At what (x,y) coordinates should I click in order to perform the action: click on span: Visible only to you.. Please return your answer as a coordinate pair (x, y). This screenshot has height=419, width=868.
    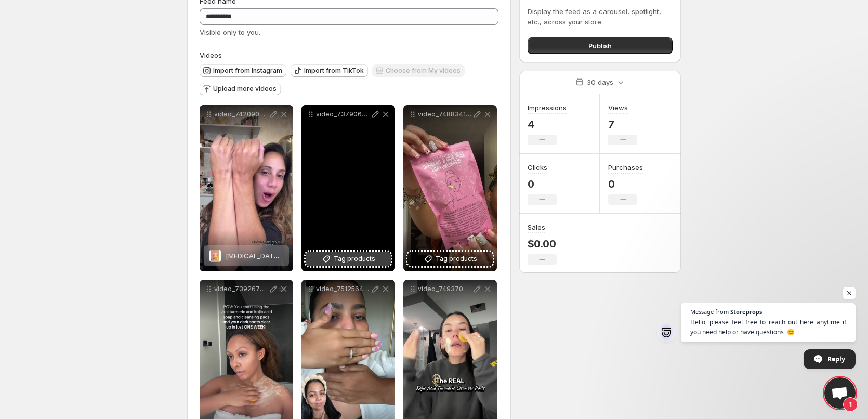
    Looking at the image, I should click on (230, 32).